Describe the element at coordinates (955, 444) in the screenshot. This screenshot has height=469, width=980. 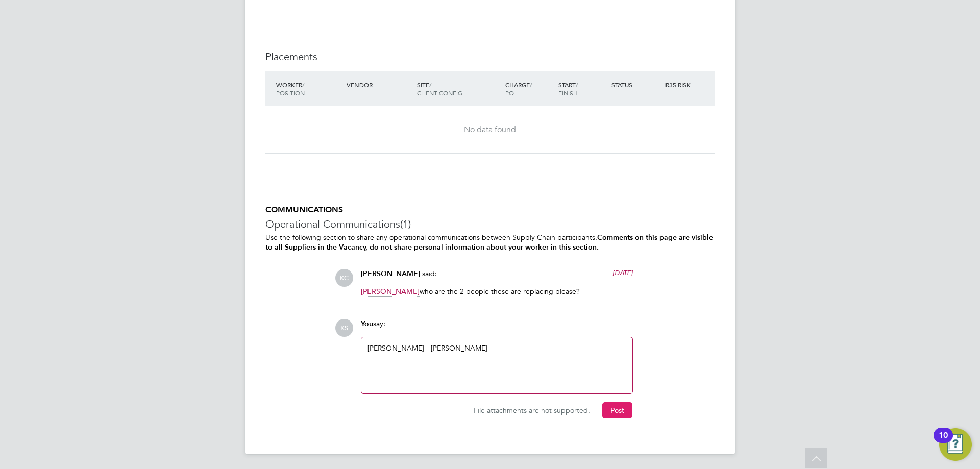
I see `button: Open Resource Center, 10 new notifications` at that location.